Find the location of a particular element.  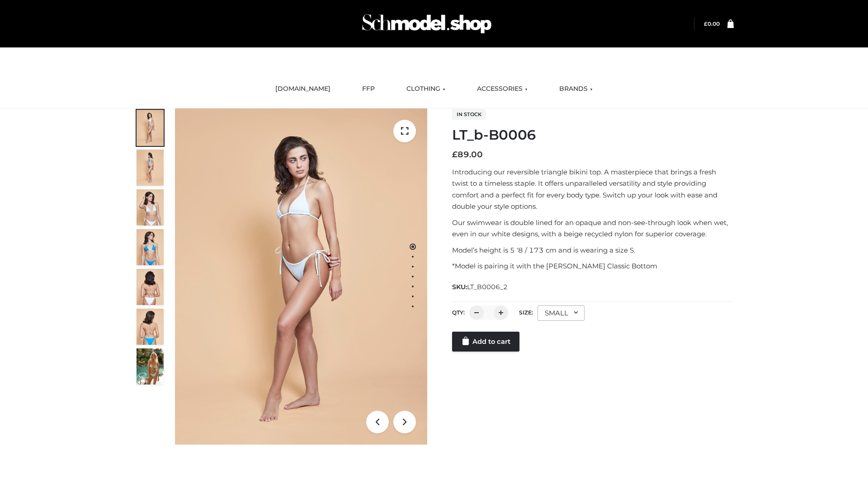

img: ArielClassicBikiniTop_CloudNine_AzureSky_OW114ECO_1-scaled.jpg is located at coordinates (150, 128).